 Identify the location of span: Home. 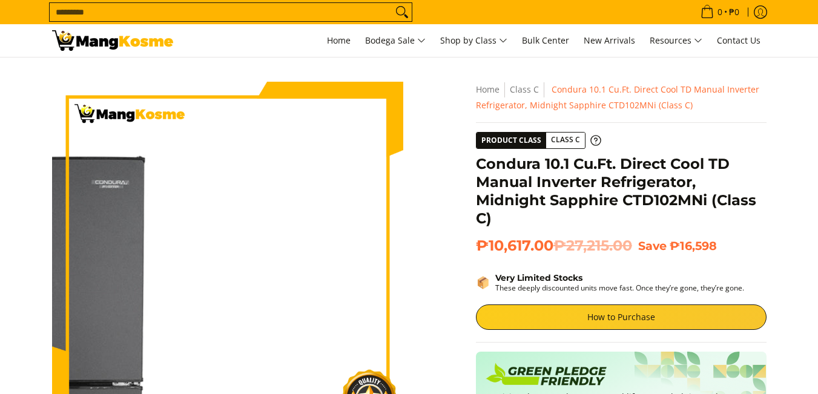
(338, 40).